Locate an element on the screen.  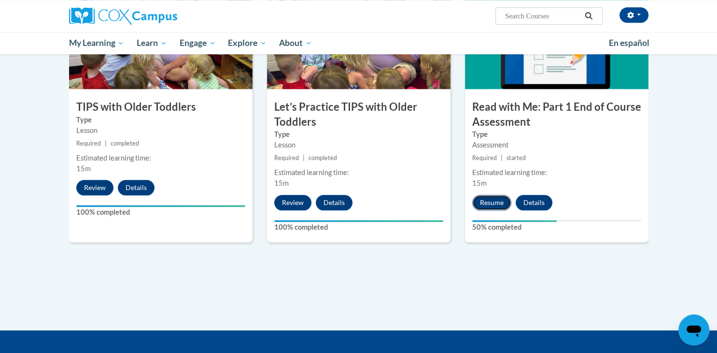
span: Explore is located at coordinates (247, 43).